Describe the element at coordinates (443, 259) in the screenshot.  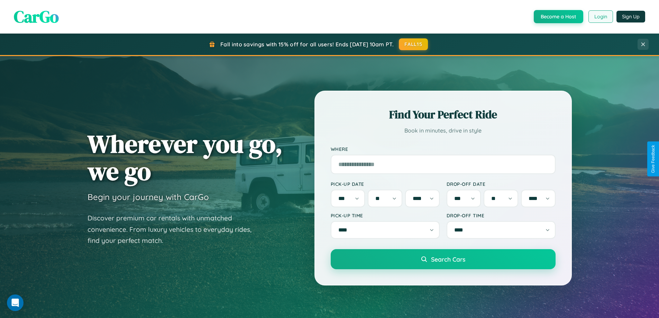
I see `button: Search Cars` at that location.